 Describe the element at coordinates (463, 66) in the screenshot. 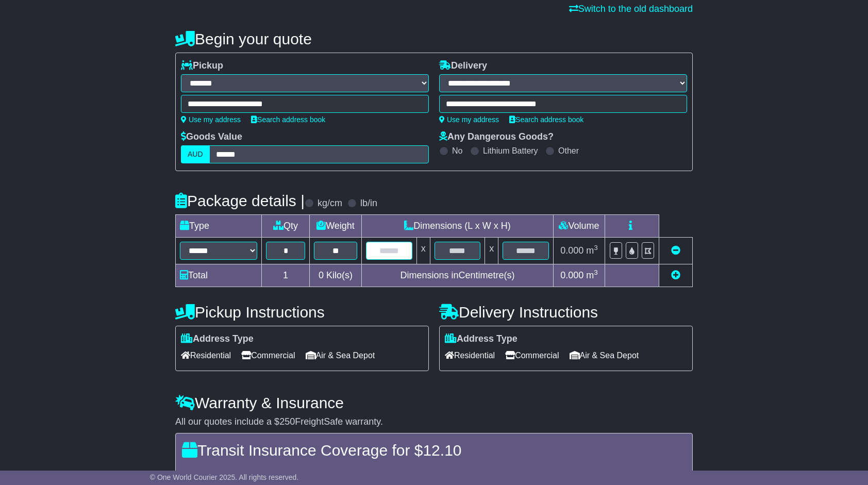

I see `label: Delivery` at that location.